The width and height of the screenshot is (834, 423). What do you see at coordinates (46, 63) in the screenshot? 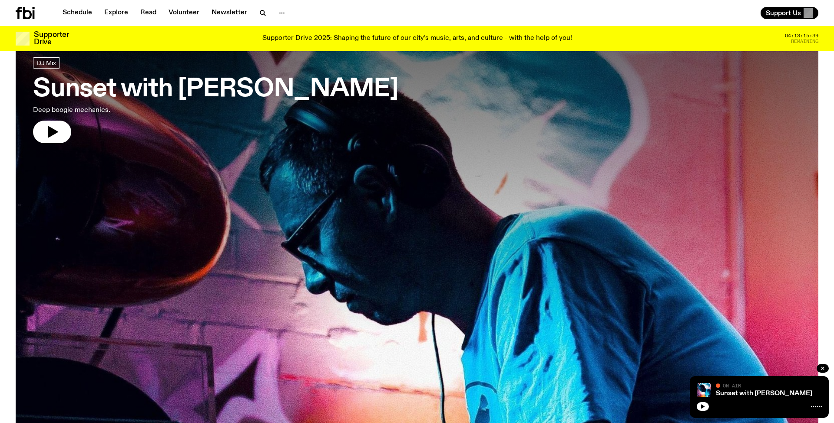
I see `a: DJ Mix` at bounding box center [46, 63].